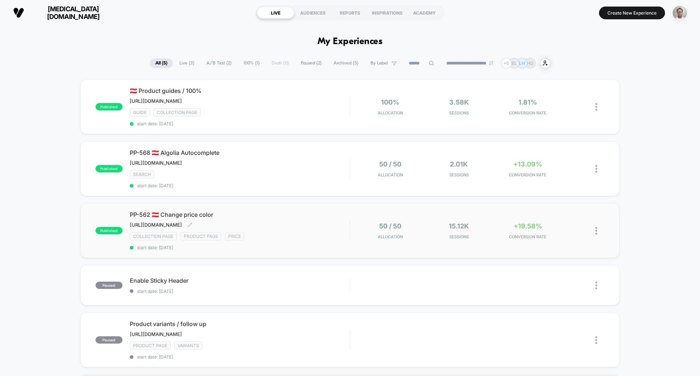  I want to click on span: 100%, so click(390, 102).